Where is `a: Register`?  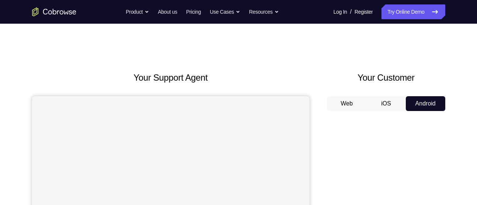
a: Register is located at coordinates (364, 12).